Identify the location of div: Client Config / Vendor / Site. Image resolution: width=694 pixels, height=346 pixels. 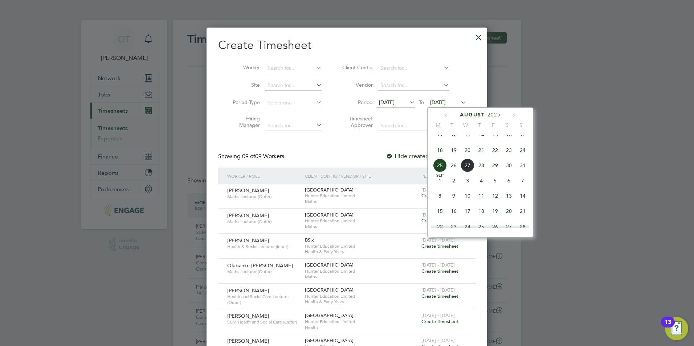
(361, 176).